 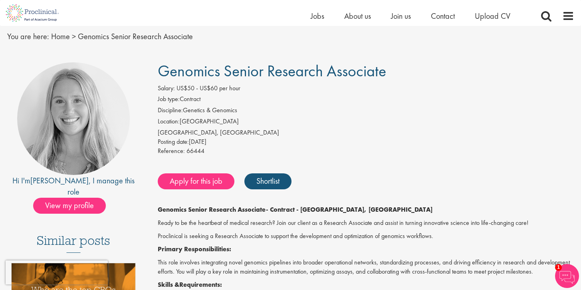 What do you see at coordinates (365, 267) in the screenshot?
I see `p: This role involves integrating novel genomics pipelines into broader operational networks, standa...` at bounding box center [365, 267].